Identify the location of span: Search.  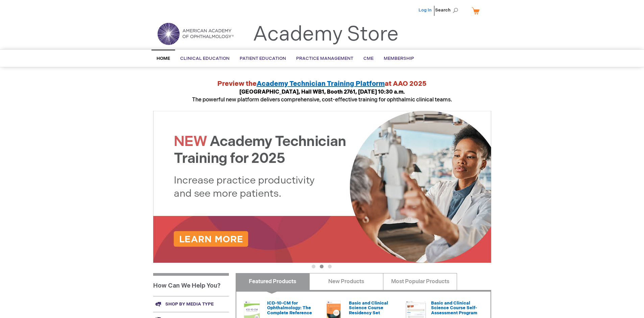
(448, 10).